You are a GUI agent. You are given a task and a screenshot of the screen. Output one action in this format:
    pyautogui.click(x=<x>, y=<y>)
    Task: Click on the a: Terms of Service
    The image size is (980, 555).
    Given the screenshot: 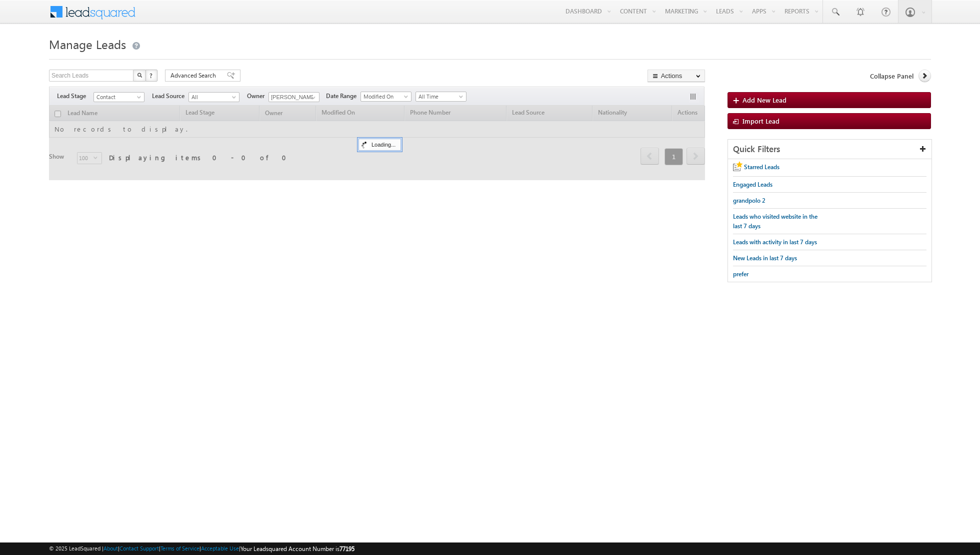 What is the action you would take?
    pyautogui.click(x=180, y=548)
    